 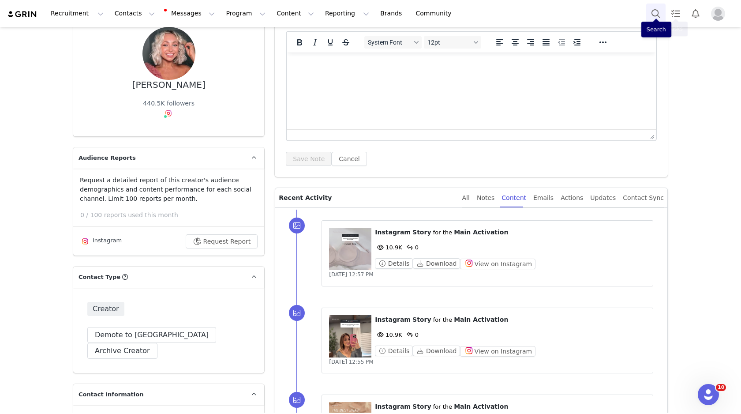 What do you see at coordinates (453, 42) in the screenshot?
I see `button: Font sizes` at bounding box center [453, 42].